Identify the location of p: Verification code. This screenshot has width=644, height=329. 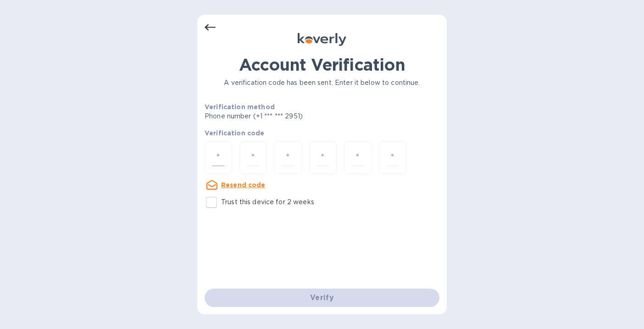
(322, 133).